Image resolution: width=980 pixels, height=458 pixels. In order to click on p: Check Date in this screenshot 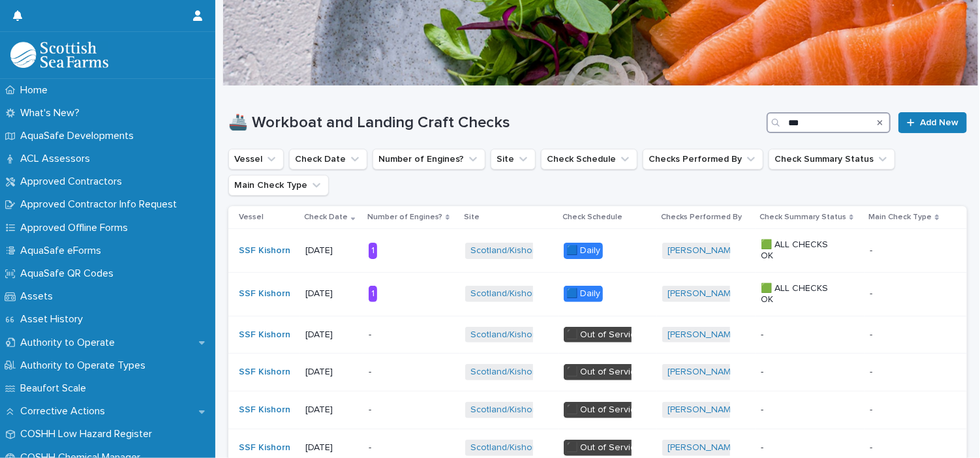, I will do `click(325, 217)`.